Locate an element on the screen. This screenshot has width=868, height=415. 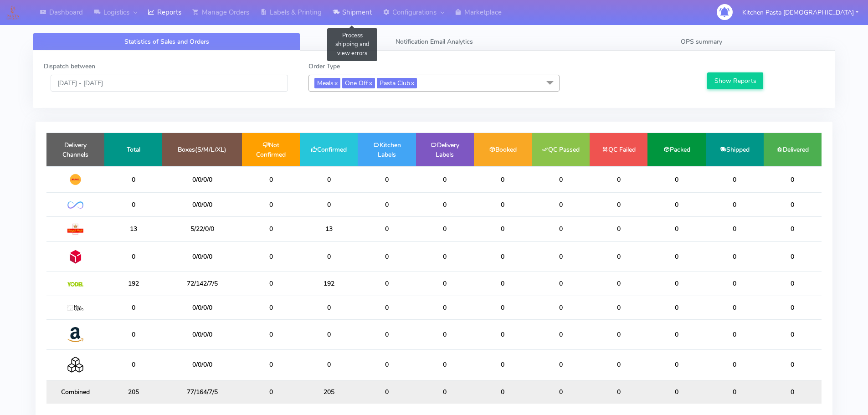
button: Show Reports is located at coordinates (735, 80).